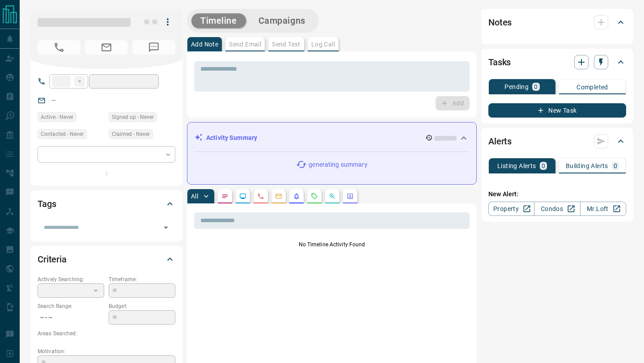 This screenshot has height=363, width=644. Describe the element at coordinates (142, 307) in the screenshot. I see `p: Budget:` at that location.